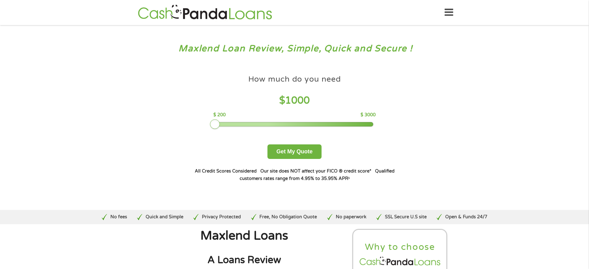 The width and height of the screenshot is (589, 269). Describe the element at coordinates (220, 115) in the screenshot. I see `p: $ 200` at that location.